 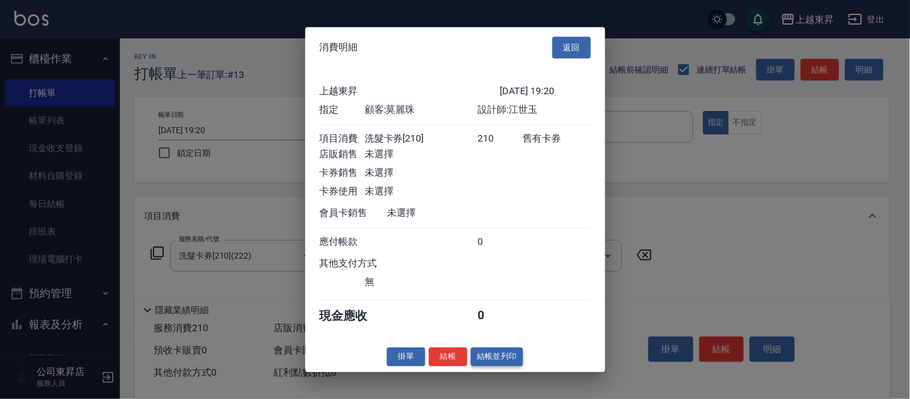 What do you see at coordinates (342, 173) in the screenshot?
I see `div: 卡券銷售` at bounding box center [342, 173].